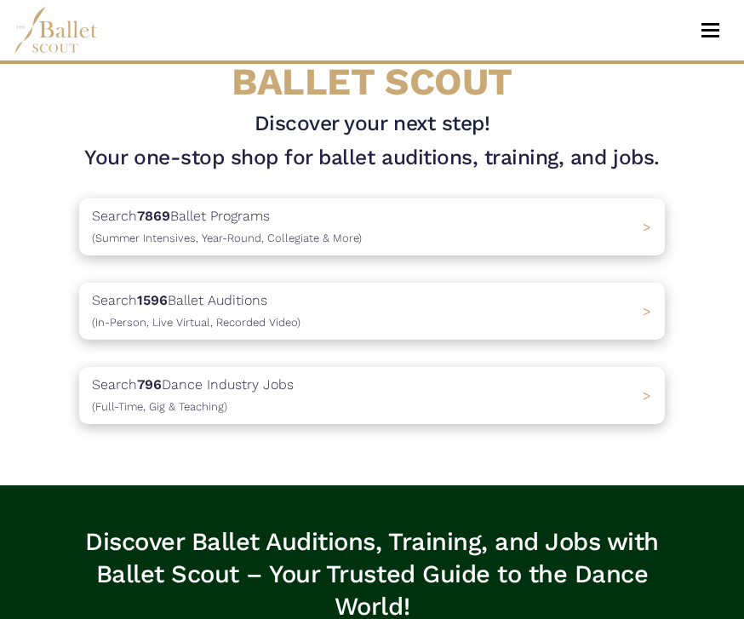 The height and width of the screenshot is (619, 744). I want to click on a: Search7869Ballet Programs(Summer Intensives, Year-Round, Collegiate & More)>, so click(372, 227).